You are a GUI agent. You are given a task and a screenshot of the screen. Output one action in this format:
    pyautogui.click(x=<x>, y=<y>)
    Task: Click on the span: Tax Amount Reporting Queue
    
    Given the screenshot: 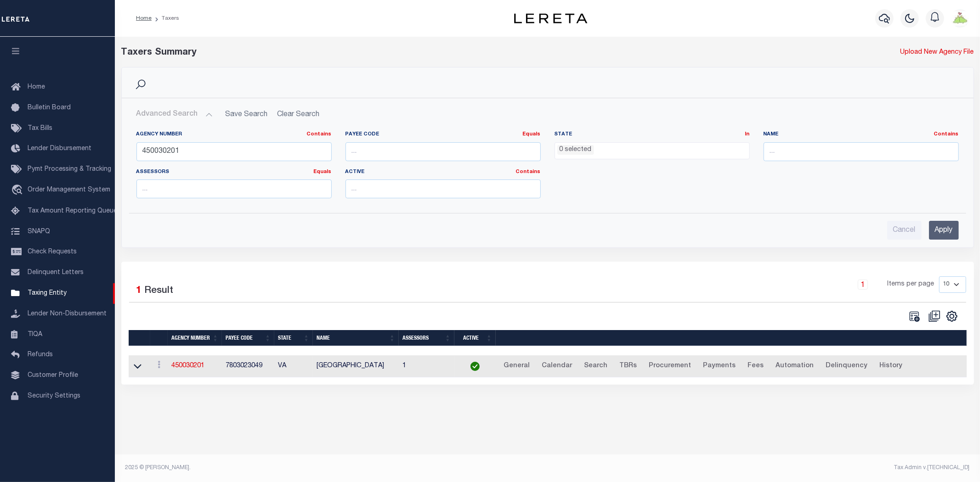 What is the action you would take?
    pyautogui.click(x=72, y=212)
    